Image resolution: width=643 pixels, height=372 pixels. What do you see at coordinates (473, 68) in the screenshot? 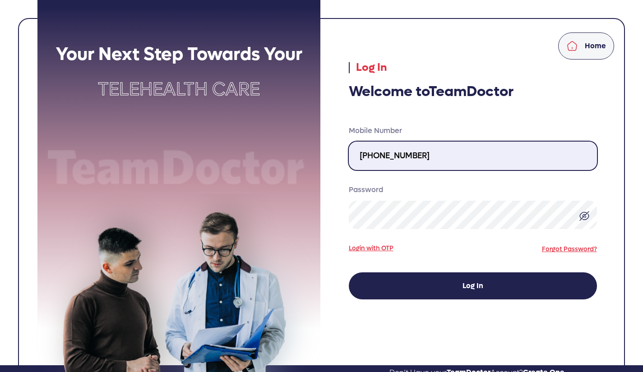
I see `p: Log In` at bounding box center [473, 68].